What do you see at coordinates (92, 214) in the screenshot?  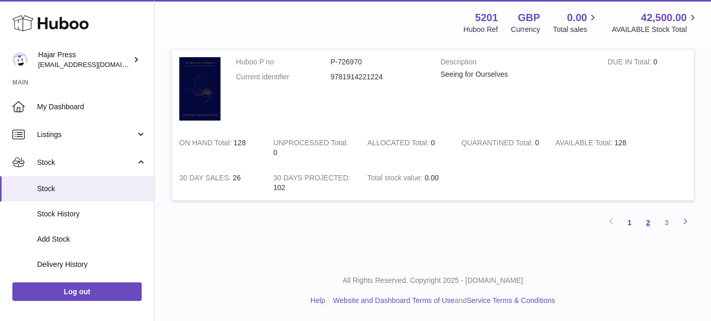 I see `span: Stock History` at bounding box center [92, 214].